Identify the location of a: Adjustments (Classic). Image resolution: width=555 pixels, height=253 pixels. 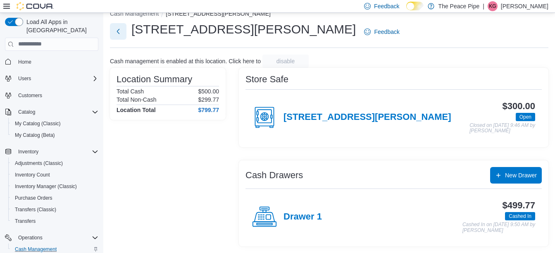
(39, 163).